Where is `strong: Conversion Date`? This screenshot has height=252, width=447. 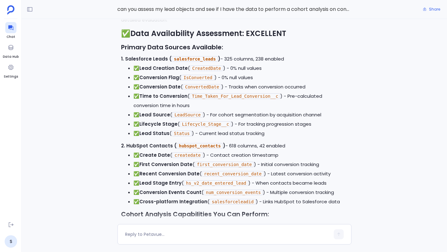 strong: Conversion Date is located at coordinates (160, 87).